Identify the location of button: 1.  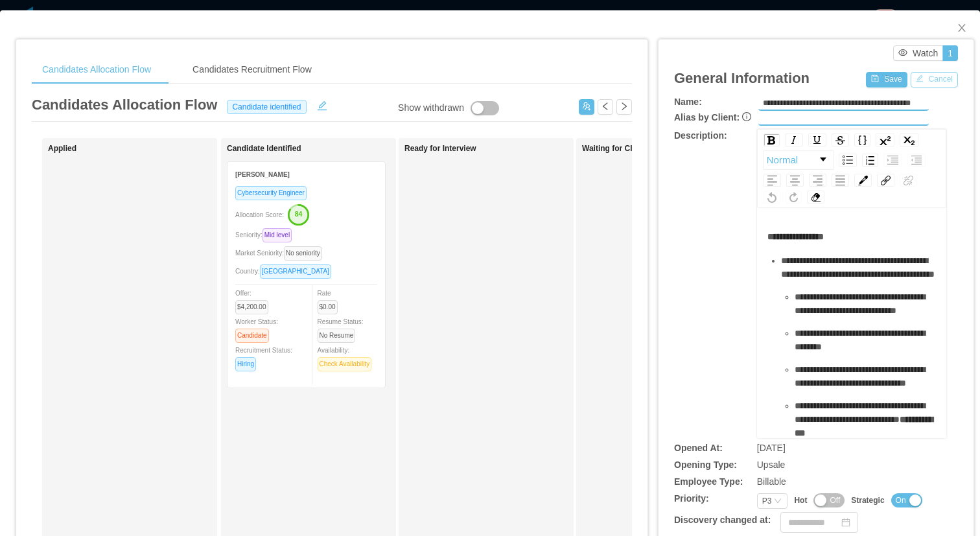
(950, 53).